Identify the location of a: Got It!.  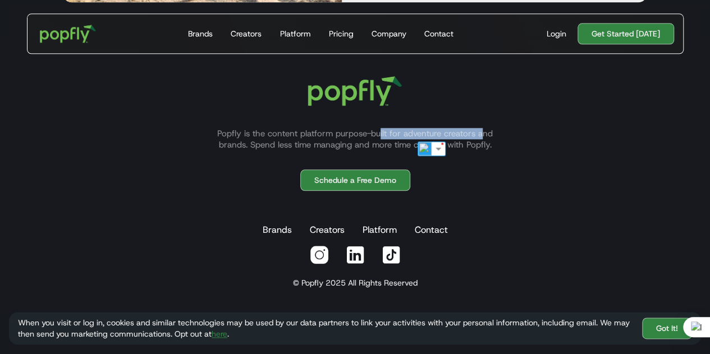
(667, 328).